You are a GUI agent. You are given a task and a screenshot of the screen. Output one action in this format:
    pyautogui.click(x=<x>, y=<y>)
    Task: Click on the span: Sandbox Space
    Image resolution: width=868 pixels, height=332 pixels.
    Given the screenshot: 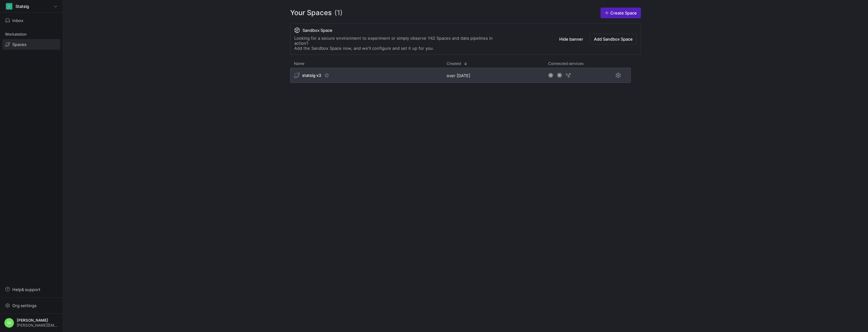 What is the action you would take?
    pyautogui.click(x=317, y=30)
    